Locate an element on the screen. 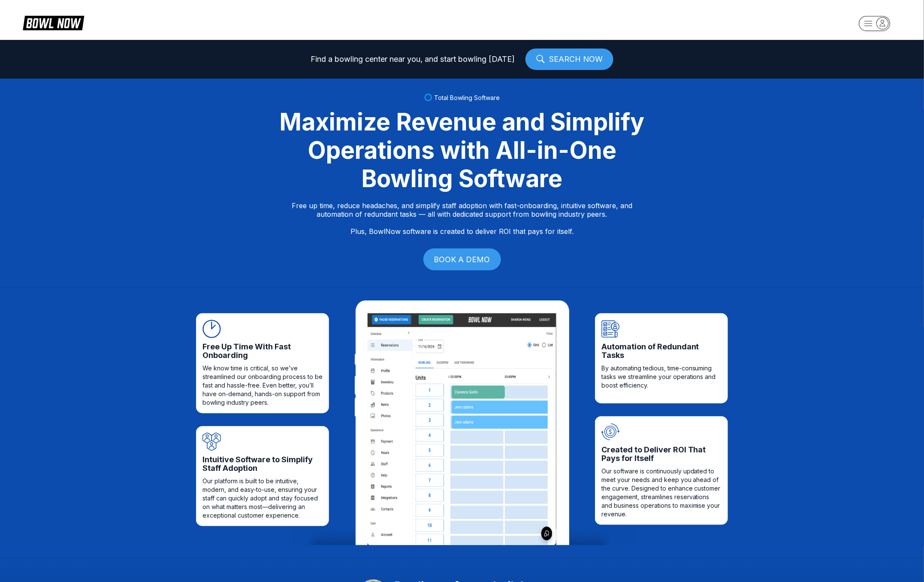 The image size is (924, 582). img: gif_ipad_frame.png is located at coordinates (462, 423).